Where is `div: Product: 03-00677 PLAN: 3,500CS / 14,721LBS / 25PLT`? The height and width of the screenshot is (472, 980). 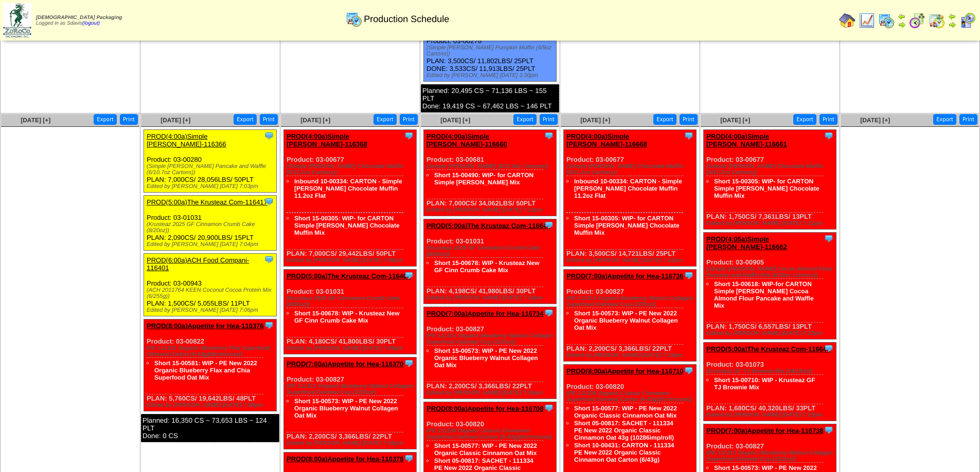
div: Product: 03-00677 PLAN: 3,500CS / 14,721LBS / 25PLT is located at coordinates (630, 198).